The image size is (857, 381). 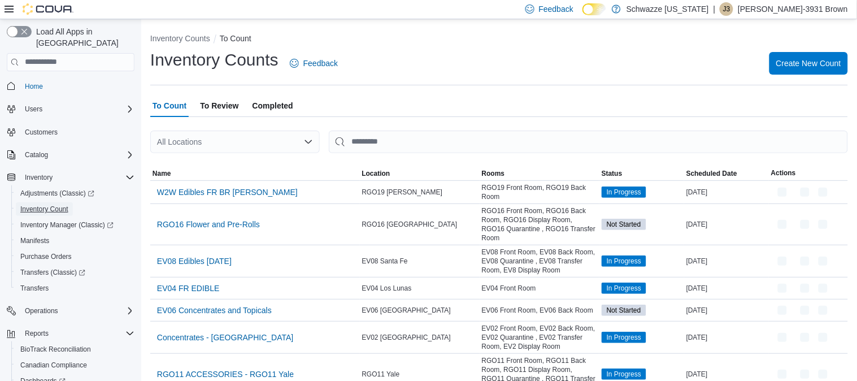 I want to click on button: Create New Count, so click(x=808, y=63).